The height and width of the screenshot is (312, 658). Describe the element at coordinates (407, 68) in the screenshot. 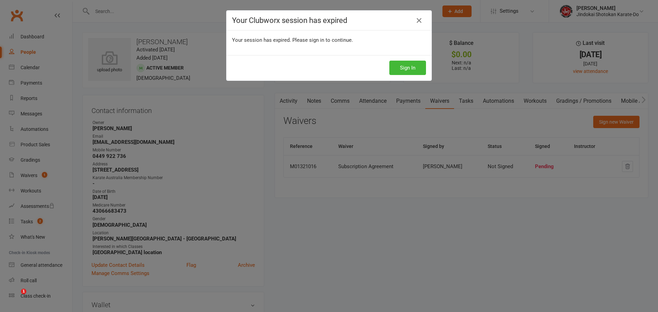

I see `button: Sign In` at that location.